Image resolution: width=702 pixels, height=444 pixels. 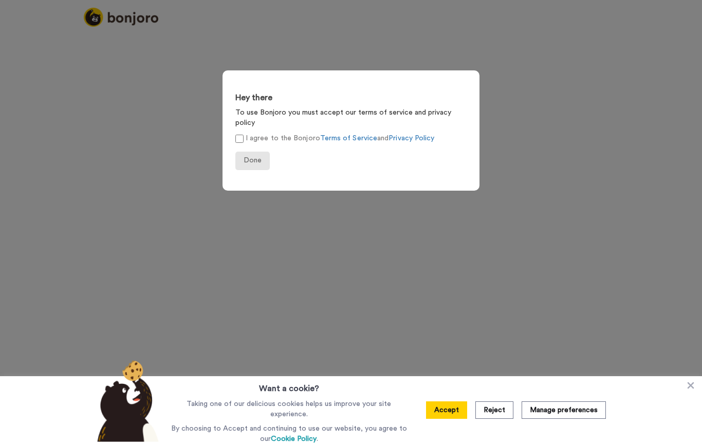 I want to click on a: Cookie Policy, so click(x=293, y=439).